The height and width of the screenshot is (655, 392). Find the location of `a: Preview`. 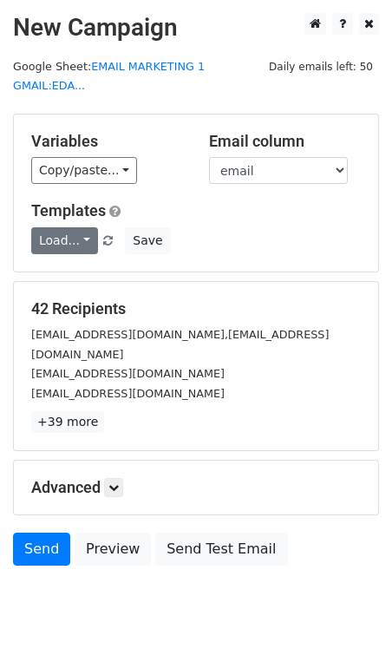

a: Preview is located at coordinates (113, 549).